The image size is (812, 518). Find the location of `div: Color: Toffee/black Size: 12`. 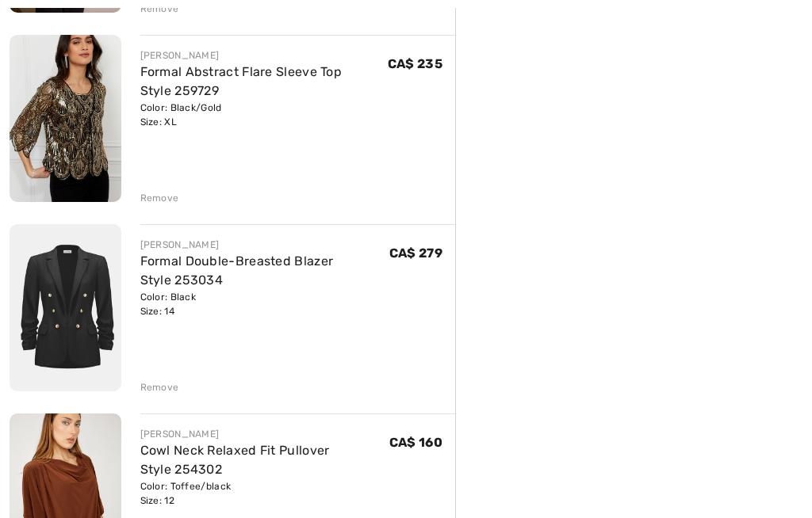

div: Color: Toffee/black Size: 12 is located at coordinates (265, 494).